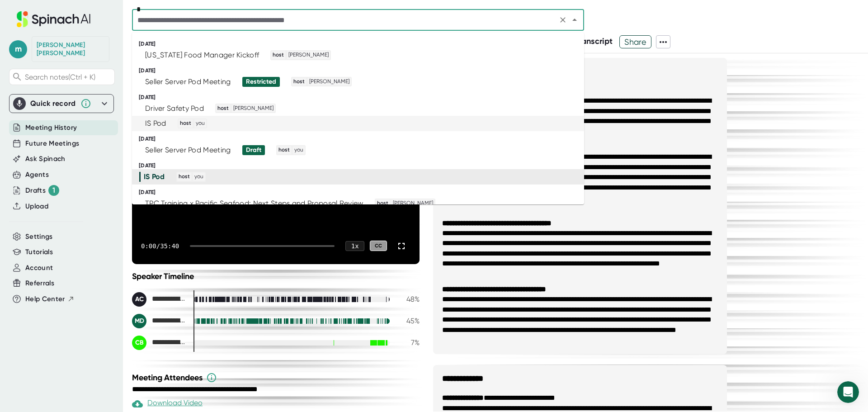  Describe the element at coordinates (254, 203) in the screenshot. I see `div: TPC Training x Pacific Seafood: Next Steps and Proposal Review` at that location.